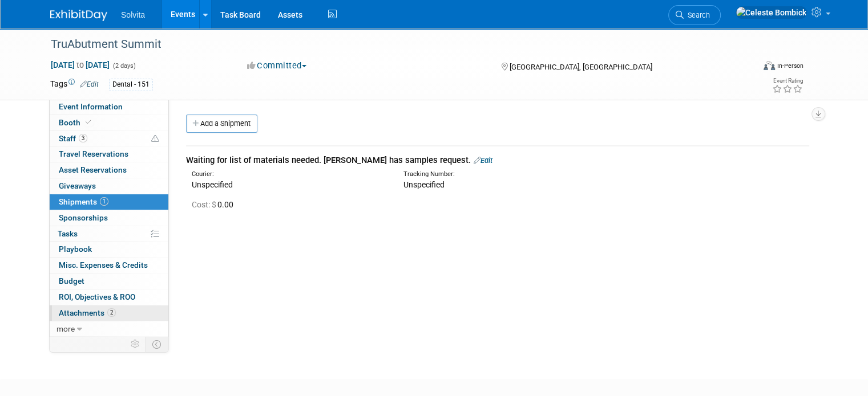  I want to click on img: ExhibitDay, so click(79, 15).